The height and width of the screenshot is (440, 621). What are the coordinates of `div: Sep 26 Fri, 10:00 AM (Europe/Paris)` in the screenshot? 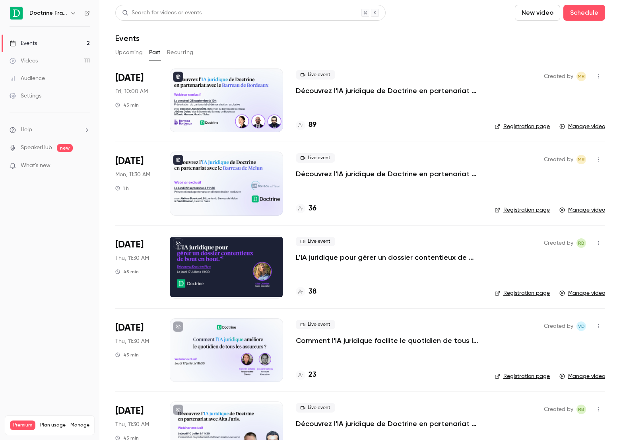 It's located at (136, 100).